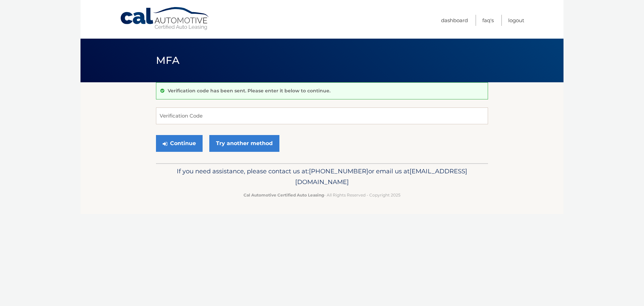 The image size is (644, 306). What do you see at coordinates (455, 20) in the screenshot?
I see `a: Dashboard` at bounding box center [455, 20].